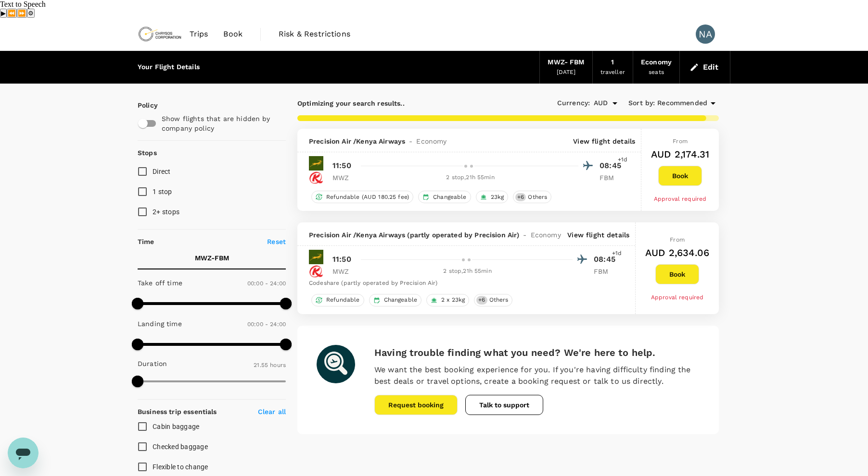 The image size is (868, 476). Describe the element at coordinates (367, 197) in the screenshot. I see `span: Refundable (AUD 180.25 fee)` at that location.